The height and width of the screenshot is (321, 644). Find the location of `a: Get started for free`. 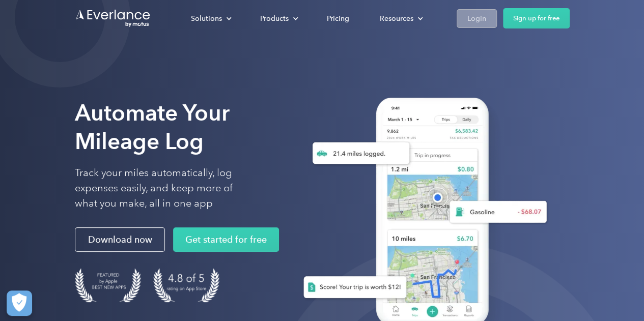

a: Get started for free is located at coordinates (226, 239).